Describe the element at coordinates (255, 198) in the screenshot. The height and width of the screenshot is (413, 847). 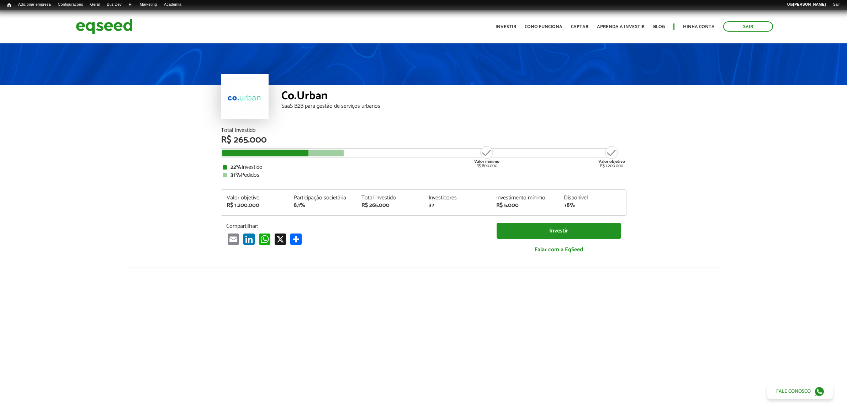
I see `div: Valor objetivo` at that location.